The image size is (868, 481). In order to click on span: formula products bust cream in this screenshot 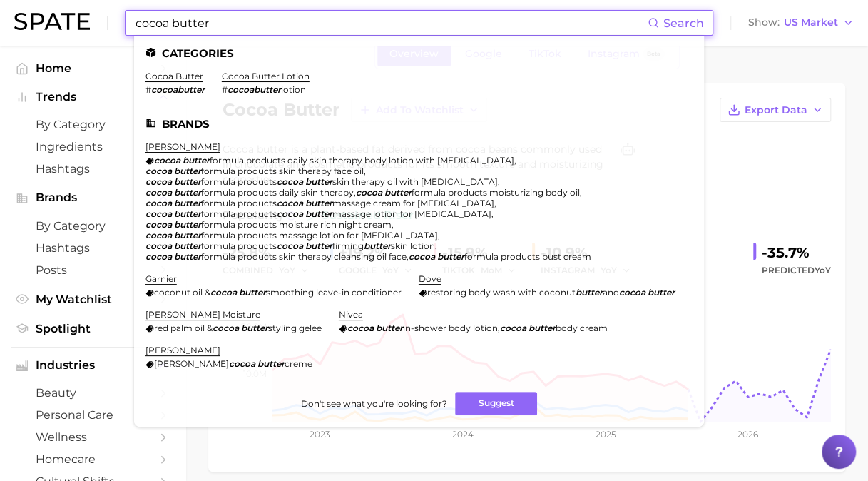, I will do `click(528, 256)`.